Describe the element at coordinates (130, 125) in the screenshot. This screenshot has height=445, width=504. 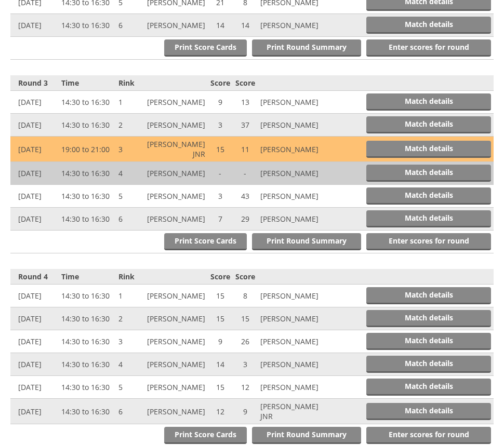
I see `td: 2` at that location.